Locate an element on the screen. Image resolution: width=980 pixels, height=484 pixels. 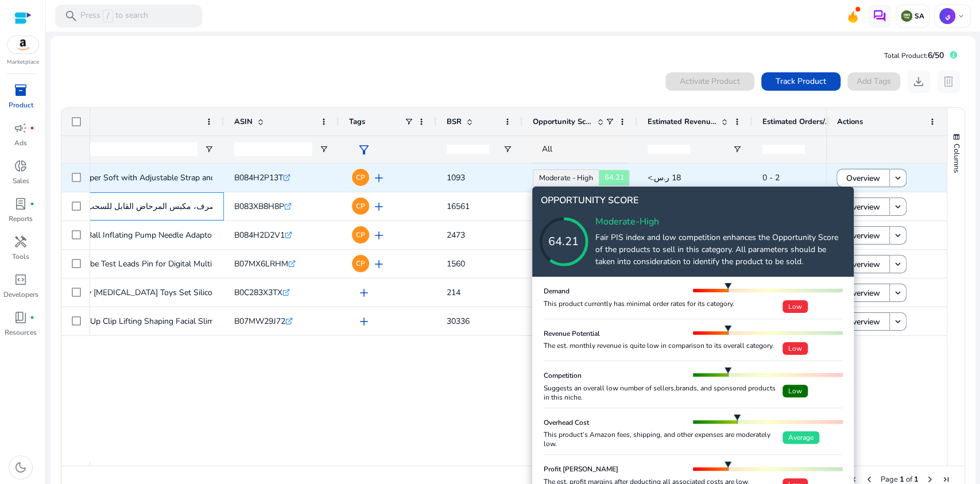
span: 16561 is located at coordinates (458, 206).